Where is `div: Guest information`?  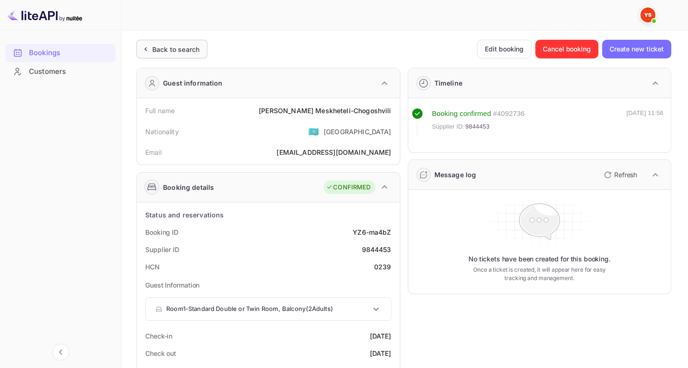 div: Guest information is located at coordinates (193, 83).